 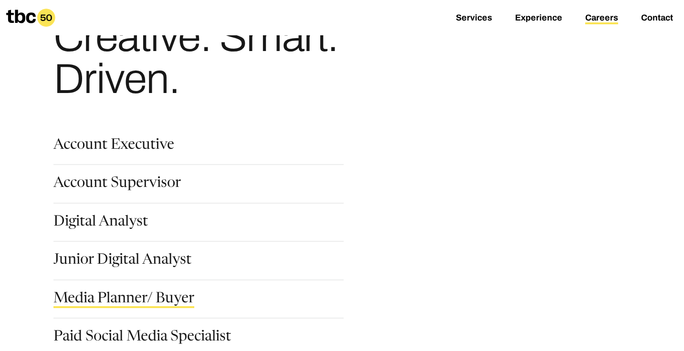 I want to click on a: Services, so click(x=474, y=19).